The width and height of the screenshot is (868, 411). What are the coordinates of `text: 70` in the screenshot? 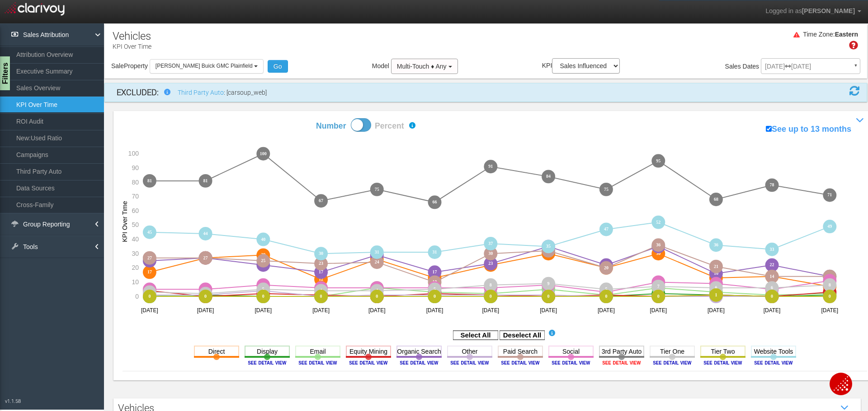 It's located at (135, 196).